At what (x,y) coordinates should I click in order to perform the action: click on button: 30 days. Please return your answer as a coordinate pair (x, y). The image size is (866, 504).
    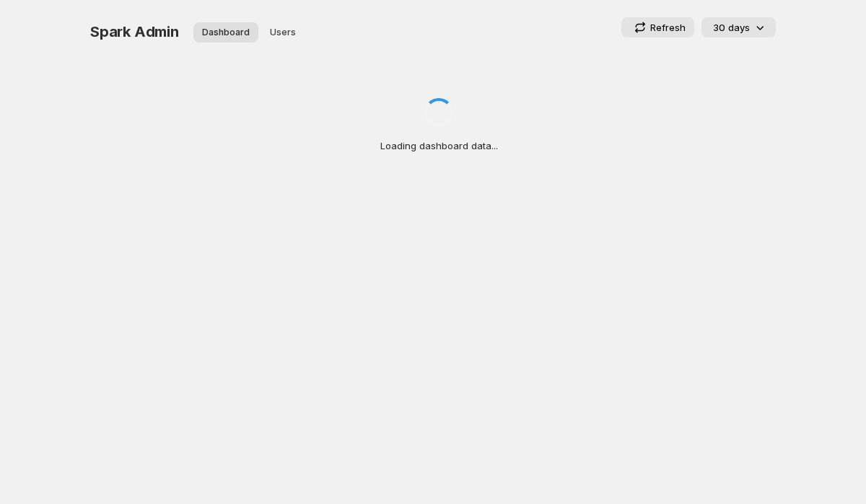
    Looking at the image, I should click on (738, 27).